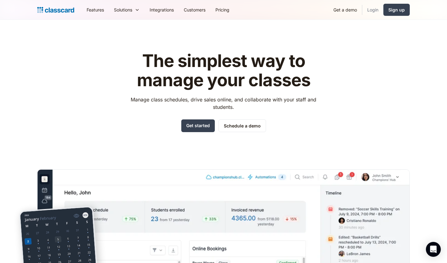 The image size is (447, 263). What do you see at coordinates (433, 249) in the screenshot?
I see `div: Open Intercom Messenger` at bounding box center [433, 249].